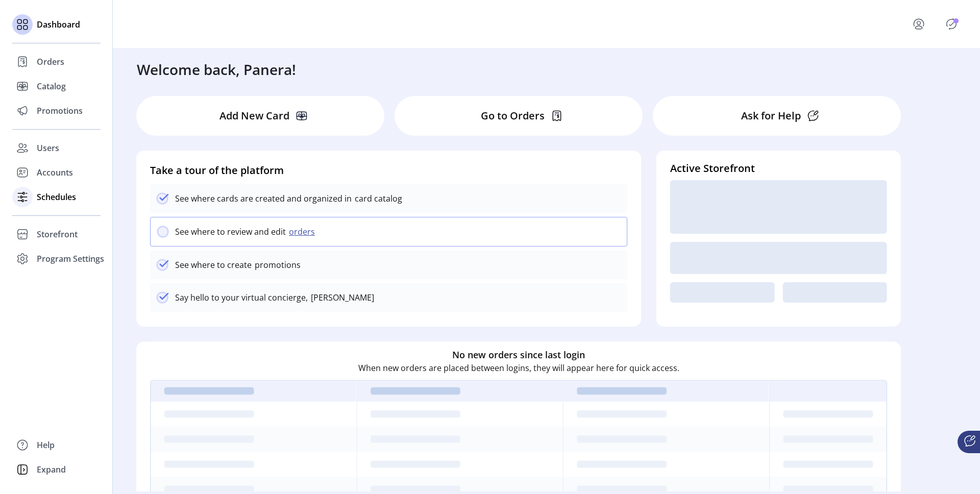 The height and width of the screenshot is (494, 980). What do you see at coordinates (55, 172) in the screenshot?
I see `span: Accounts` at bounding box center [55, 172].